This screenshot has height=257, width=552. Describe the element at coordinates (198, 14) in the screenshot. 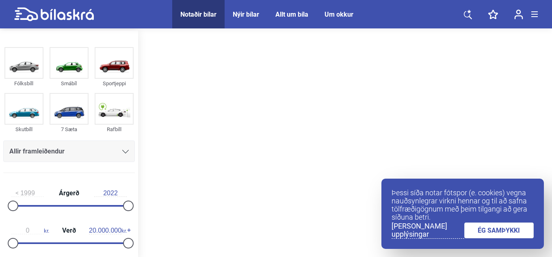

I see `a: Notaðir bílar` at that location.